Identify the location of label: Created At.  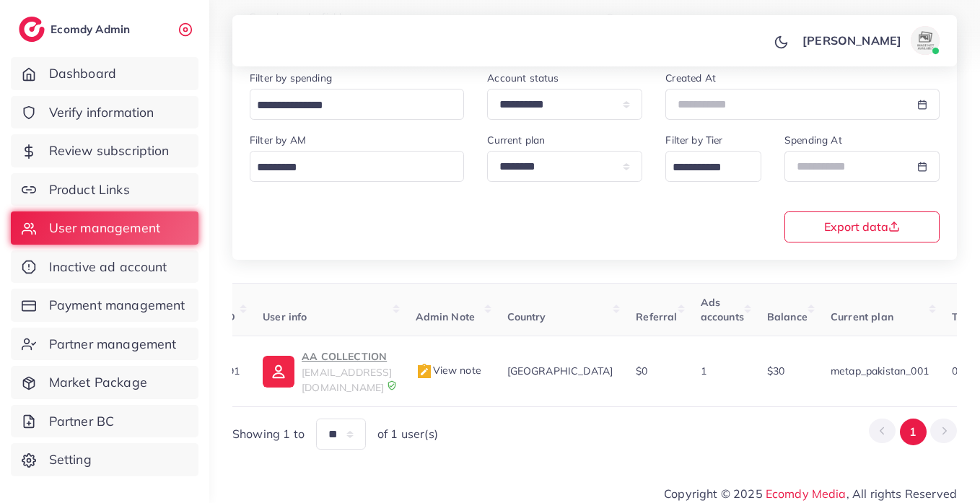
(691, 78).